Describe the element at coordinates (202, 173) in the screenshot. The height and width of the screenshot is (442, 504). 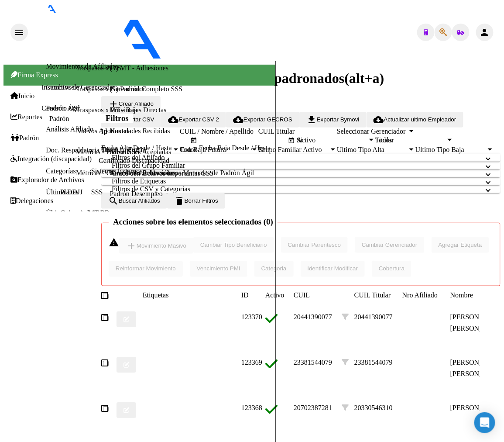
I see `a: Inserciones Manuales de Padrón Ágil` at that location.